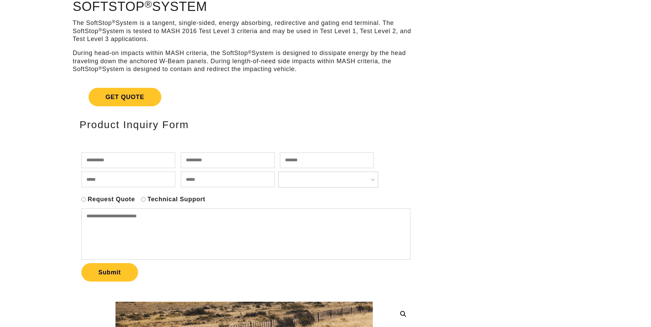 The image size is (651, 327). I want to click on label: Request Quote, so click(111, 199).